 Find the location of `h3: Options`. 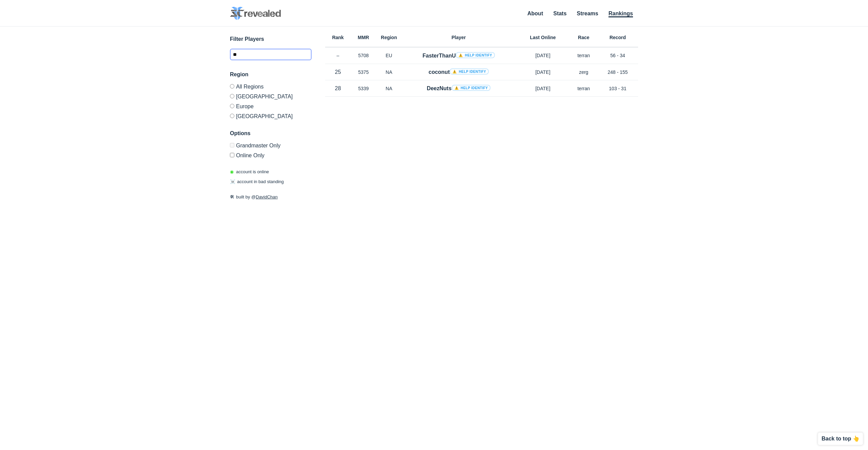

h3: Options is located at coordinates (271, 133).